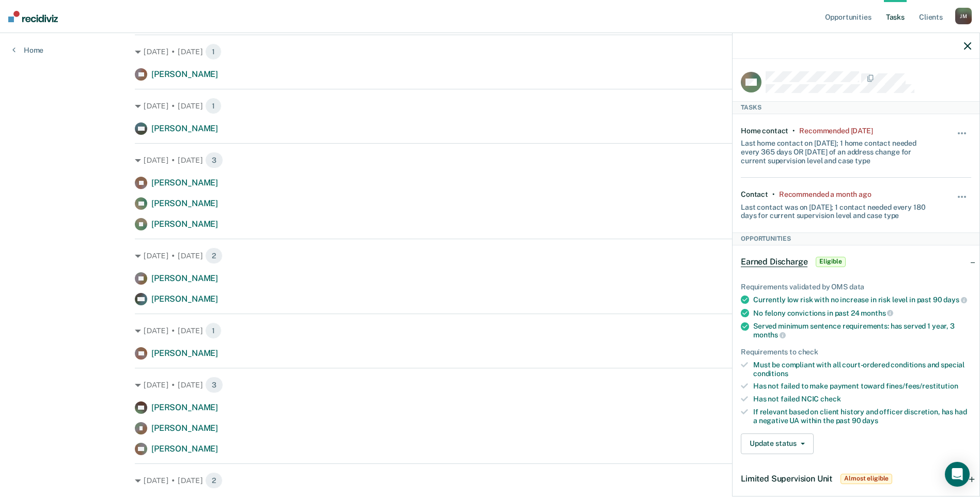  I want to click on div: Must be compliant with all court-ordered conditions and special, so click(863, 370).